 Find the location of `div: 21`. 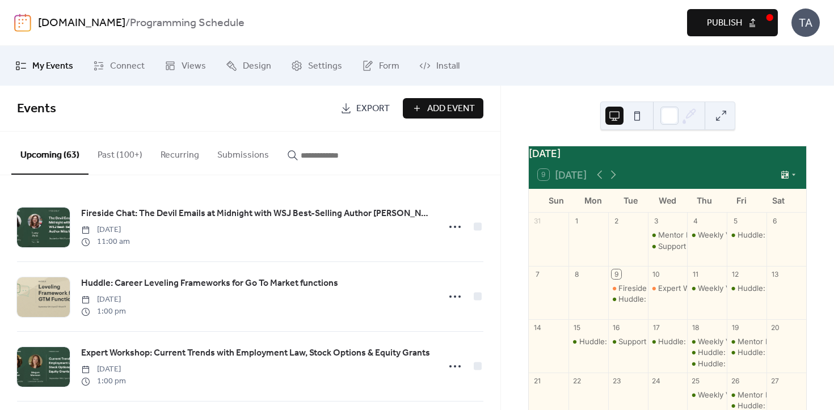

div: 21 is located at coordinates (537, 381).